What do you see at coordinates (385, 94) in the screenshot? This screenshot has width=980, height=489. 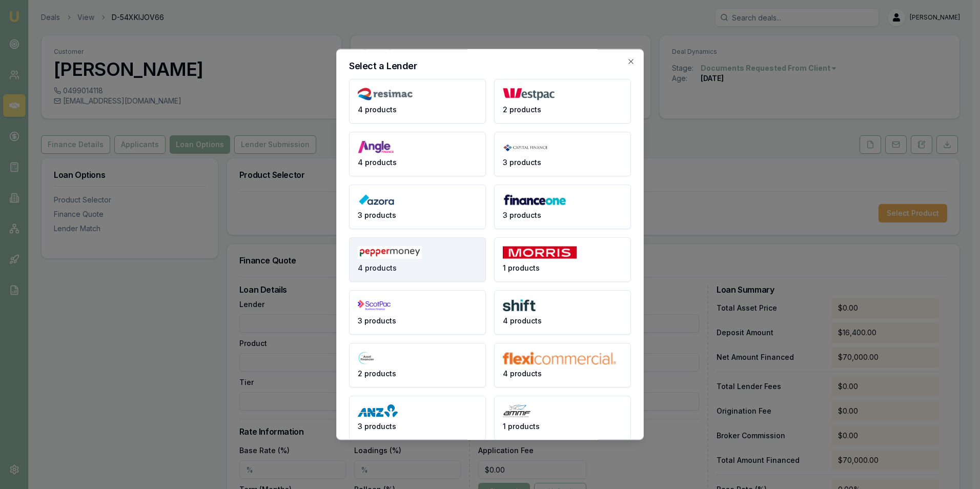 I see `img: Resimac` at bounding box center [385, 94].